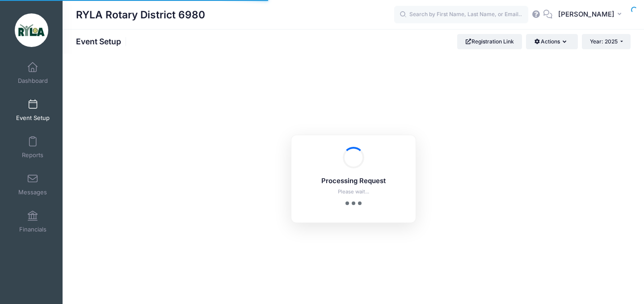 The image size is (644, 304). I want to click on span: Reports, so click(33, 155).